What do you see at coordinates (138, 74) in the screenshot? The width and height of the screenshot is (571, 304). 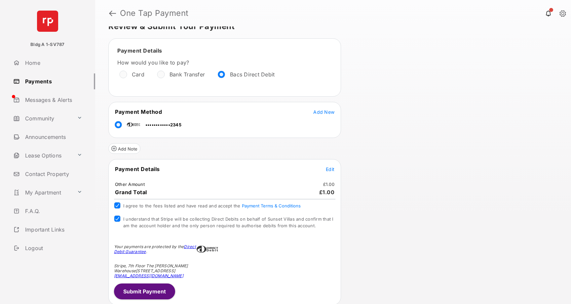 I see `label: Card` at bounding box center [138, 74].